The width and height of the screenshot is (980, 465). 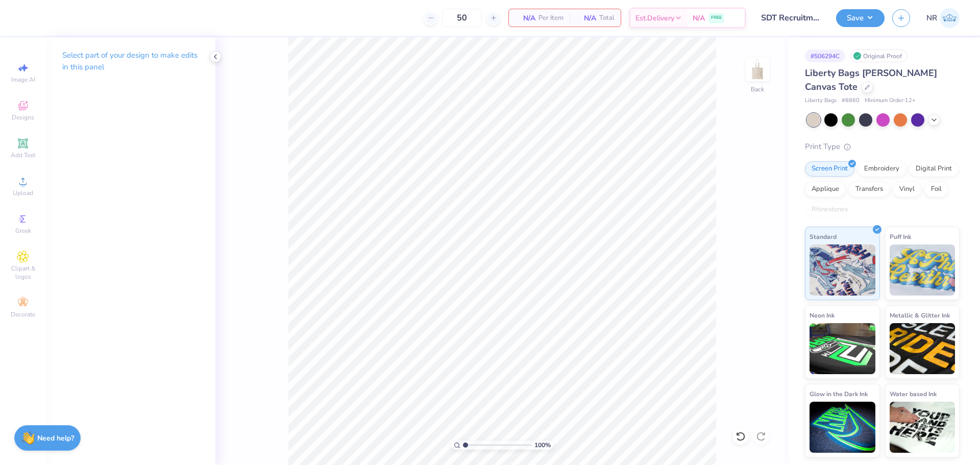 What do you see at coordinates (607, 18) in the screenshot?
I see `span: Total` at bounding box center [607, 18].